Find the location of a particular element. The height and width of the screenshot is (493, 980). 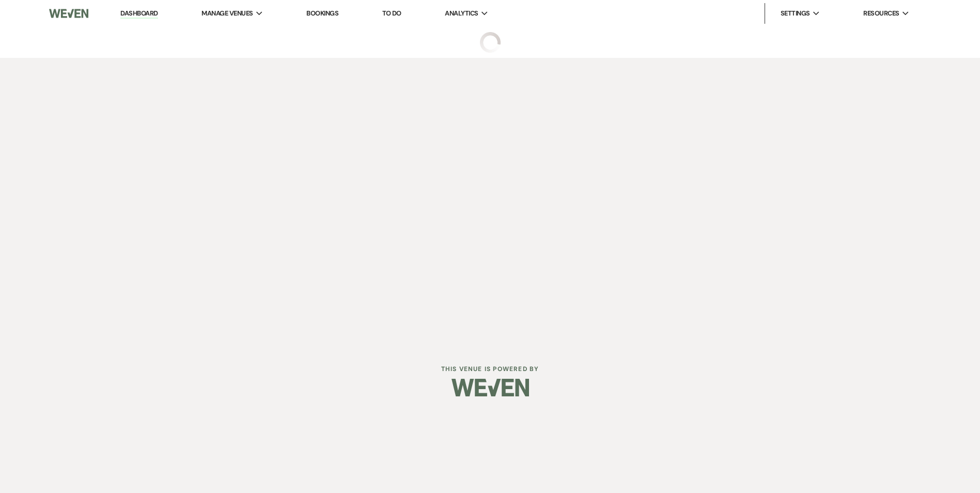

a: Dashboard is located at coordinates (139, 14).